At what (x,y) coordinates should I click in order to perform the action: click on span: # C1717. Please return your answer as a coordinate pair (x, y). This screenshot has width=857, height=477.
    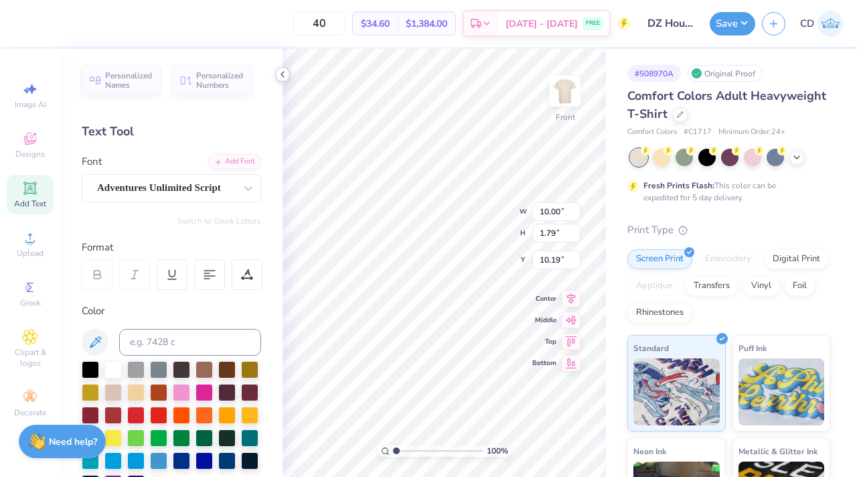
    Looking at the image, I should click on (698, 132).